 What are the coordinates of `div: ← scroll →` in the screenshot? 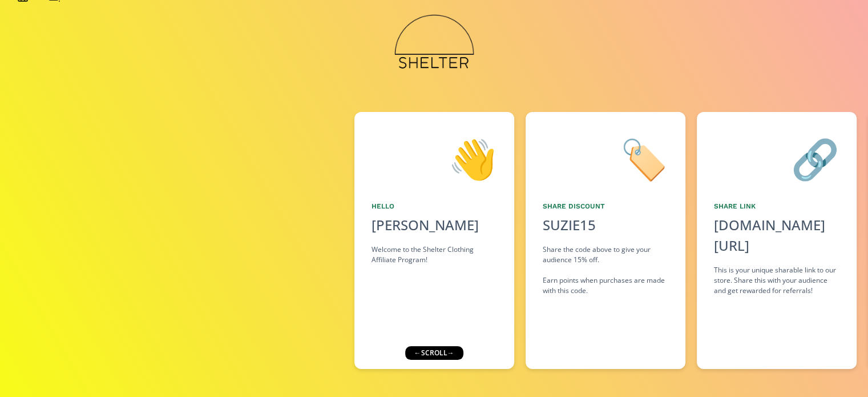 It's located at (434, 352).